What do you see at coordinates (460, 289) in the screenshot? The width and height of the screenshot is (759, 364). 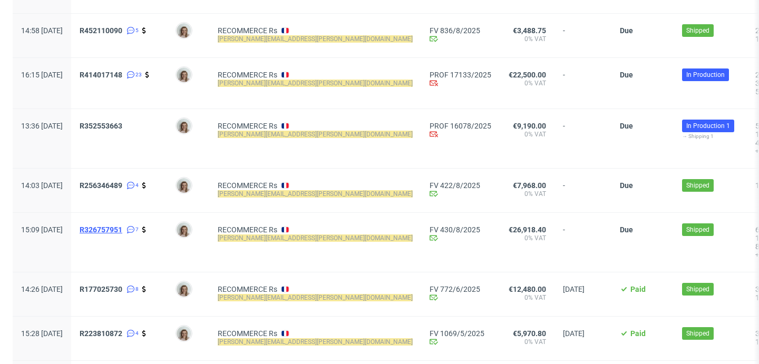 I see `a: FV 772/6/2025` at bounding box center [460, 289].